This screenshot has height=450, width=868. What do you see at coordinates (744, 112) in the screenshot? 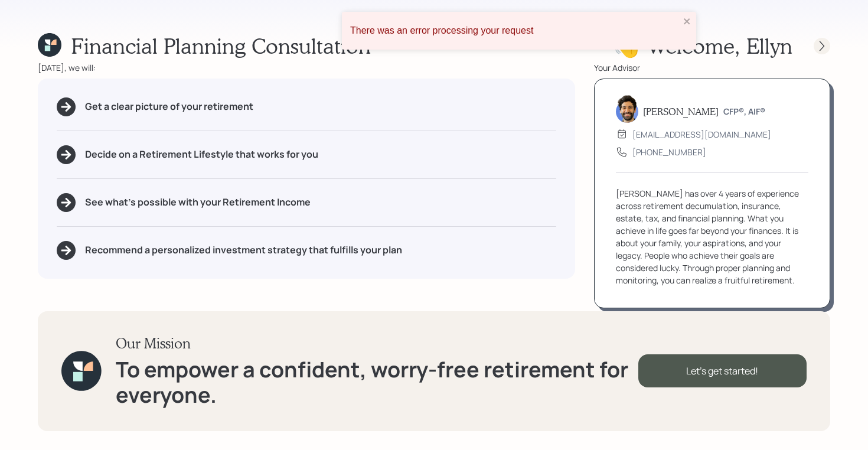
I see `h6: CFP®, AIF®` at bounding box center [744, 112].